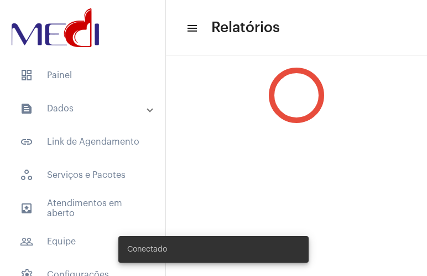  I want to click on span: Link de Agendamento, so click(82, 142).